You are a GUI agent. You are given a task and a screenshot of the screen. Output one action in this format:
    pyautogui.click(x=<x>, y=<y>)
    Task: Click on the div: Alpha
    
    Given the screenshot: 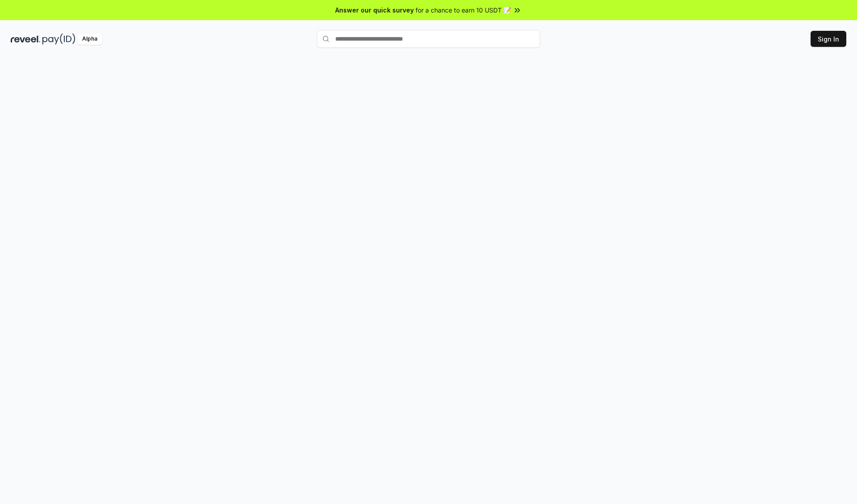 What is the action you would take?
    pyautogui.click(x=90, y=39)
    